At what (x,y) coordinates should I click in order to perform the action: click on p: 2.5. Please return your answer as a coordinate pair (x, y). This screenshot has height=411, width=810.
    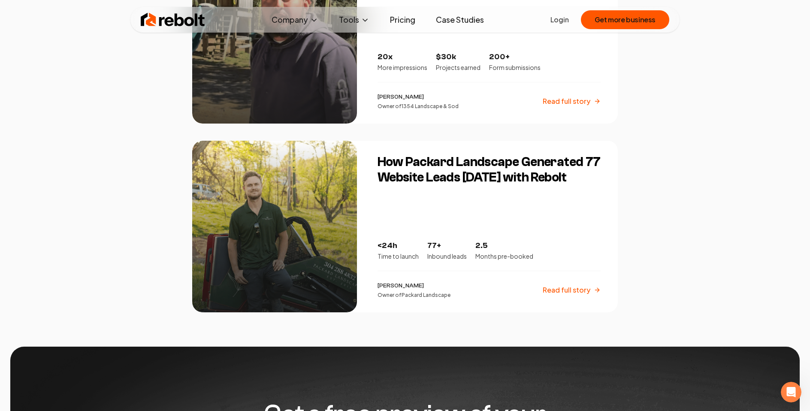
    Looking at the image, I should click on (504, 246).